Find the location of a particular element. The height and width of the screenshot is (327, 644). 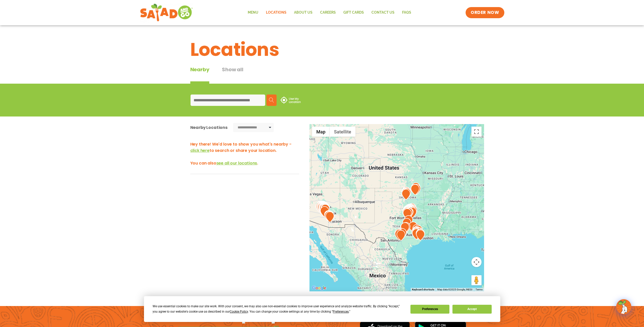

a: Terms (opens in new tab) is located at coordinates (479, 289).